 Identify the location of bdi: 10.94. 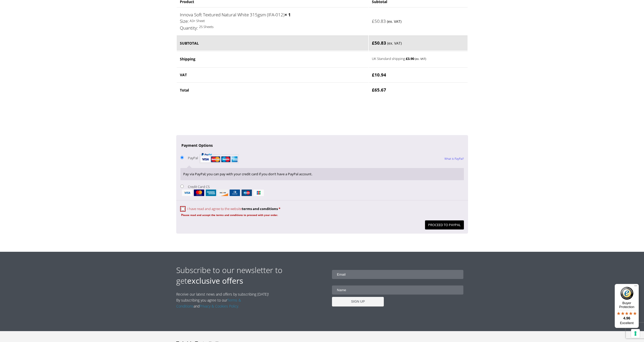
(379, 74).